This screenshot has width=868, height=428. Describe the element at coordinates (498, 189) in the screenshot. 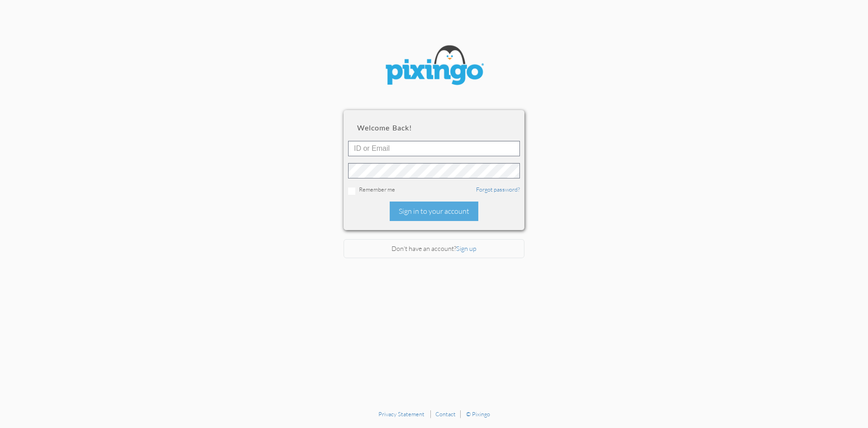

I see `a: Forgot password?` at that location.